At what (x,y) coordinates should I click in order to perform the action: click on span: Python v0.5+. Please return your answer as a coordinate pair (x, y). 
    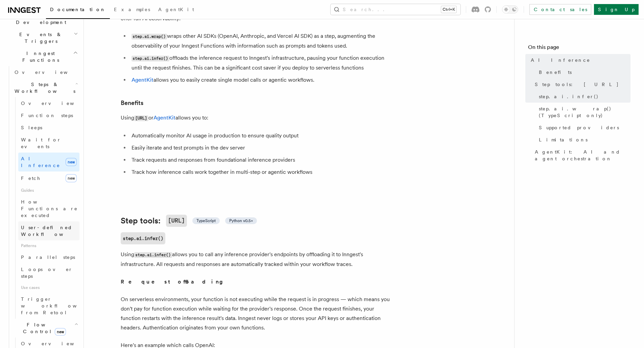
    Looking at the image, I should click on (241, 221).